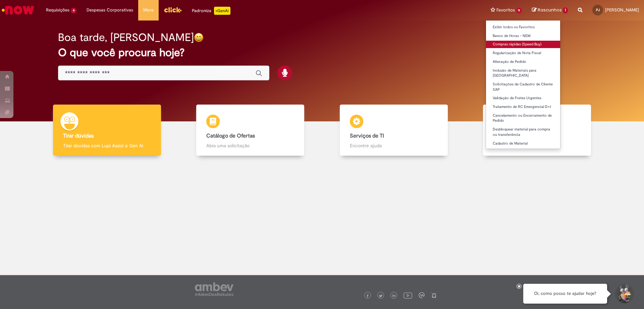 Image resolution: width=644 pixels, height=309 pixels. Describe the element at coordinates (537, 130) in the screenshot. I see `a: Base de Conhecimento Consulte e aprenda` at that location.